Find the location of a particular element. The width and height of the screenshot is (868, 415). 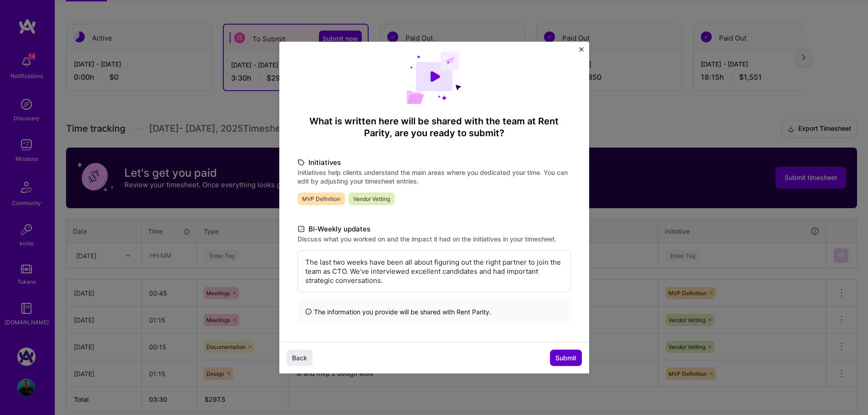

span: MVP Definition is located at coordinates (321, 199).